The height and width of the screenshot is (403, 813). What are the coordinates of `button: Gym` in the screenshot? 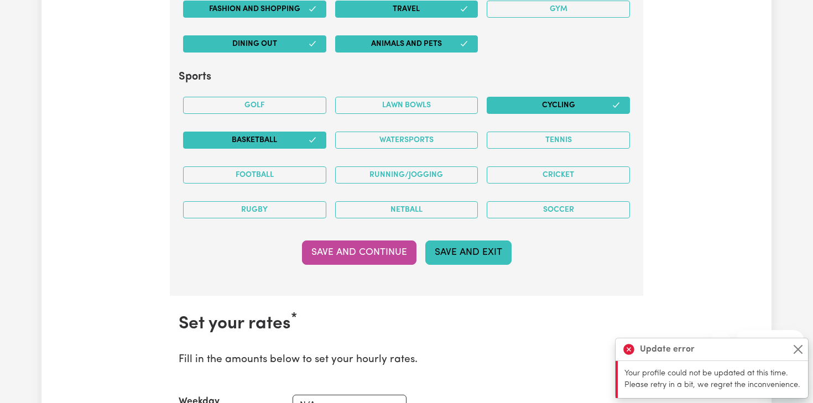 It's located at (558, 9).